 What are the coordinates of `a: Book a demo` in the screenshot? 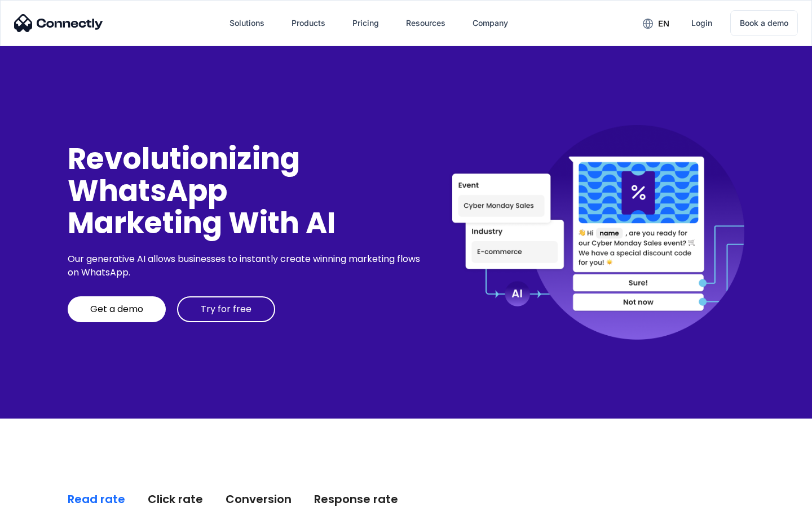 It's located at (764, 23).